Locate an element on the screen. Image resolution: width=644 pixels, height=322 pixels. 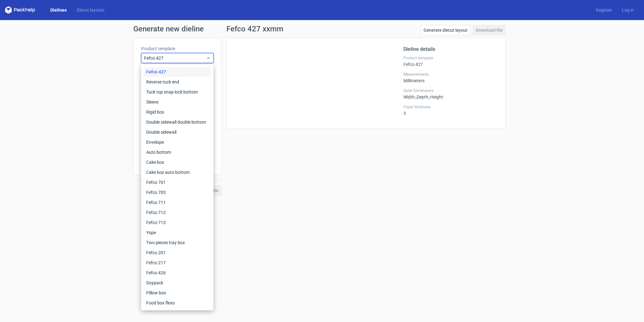
div: Cake box is located at coordinates (177, 163).